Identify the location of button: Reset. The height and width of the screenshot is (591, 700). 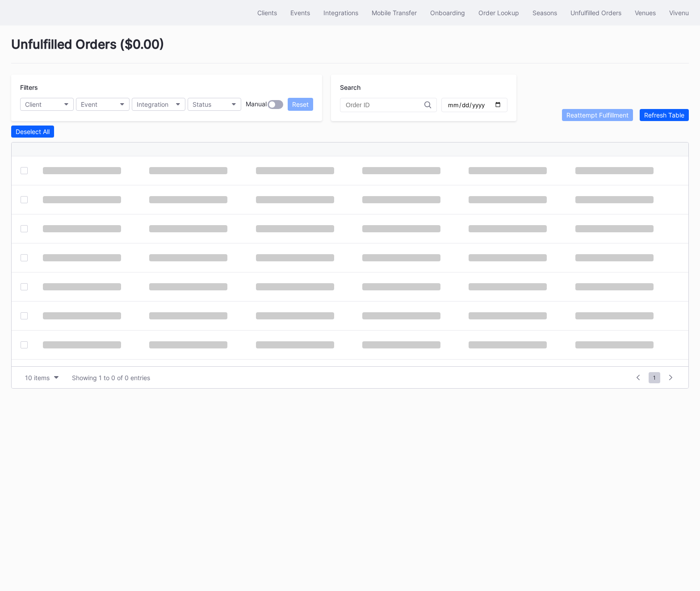
(300, 104).